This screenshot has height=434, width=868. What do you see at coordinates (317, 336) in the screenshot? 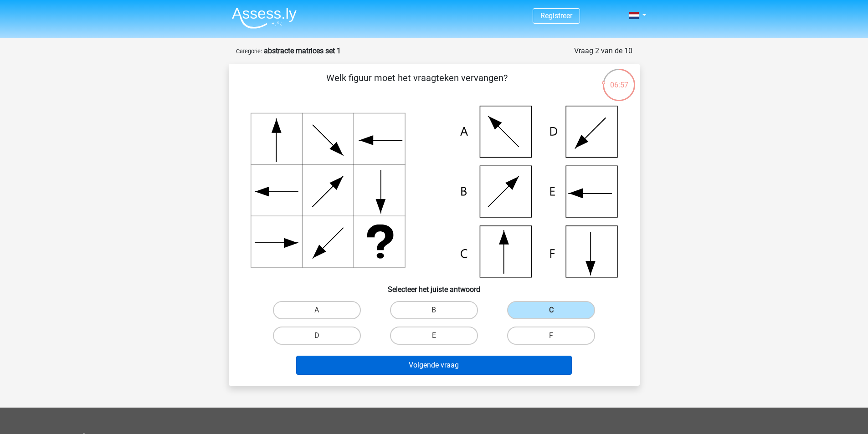
I see `label: D` at bounding box center [317, 336].